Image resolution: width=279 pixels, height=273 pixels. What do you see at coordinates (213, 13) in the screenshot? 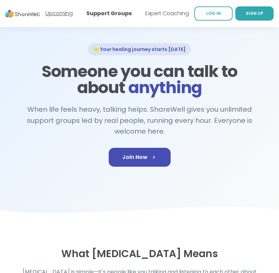
I see `span: LOG IN` at bounding box center [213, 13].